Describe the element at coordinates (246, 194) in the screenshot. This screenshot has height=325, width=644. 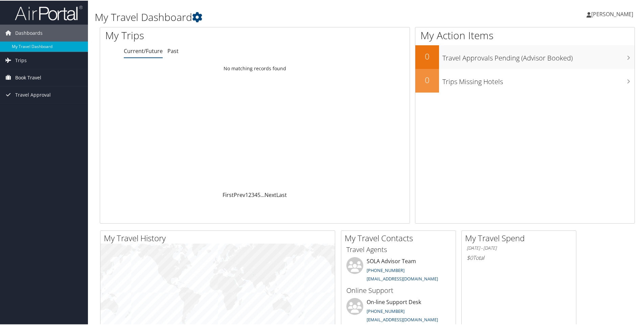
I see `a: 1` at that location.